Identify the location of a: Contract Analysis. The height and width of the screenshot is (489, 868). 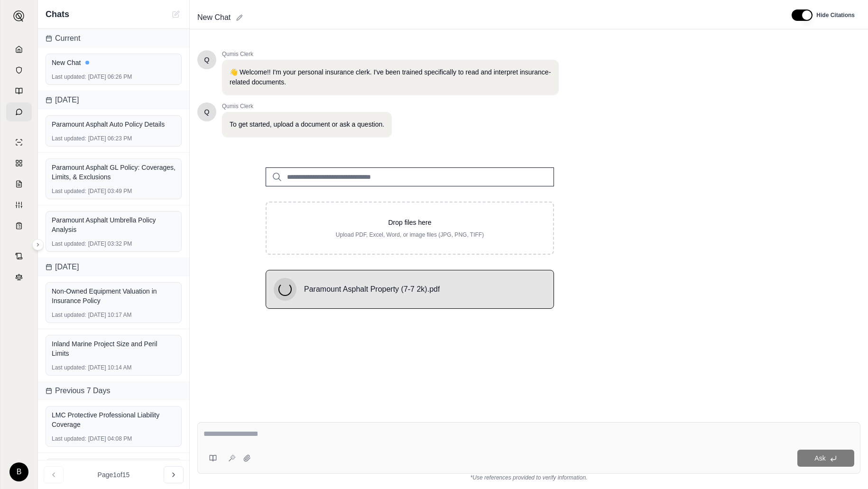
(19, 256).